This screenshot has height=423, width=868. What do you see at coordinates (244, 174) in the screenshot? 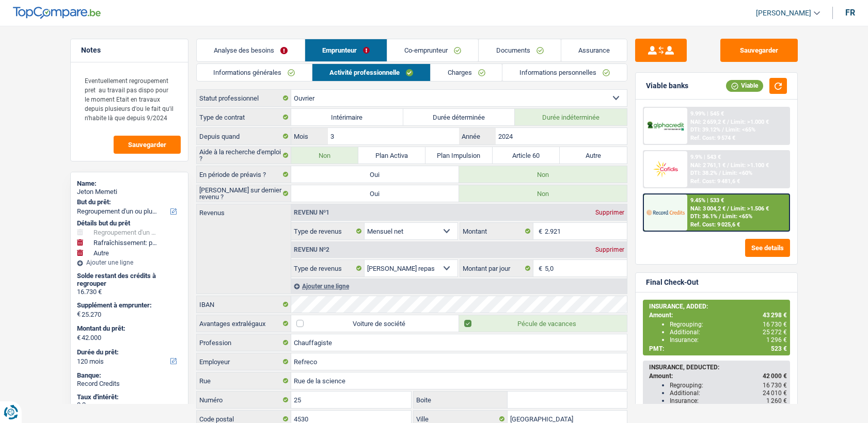
I see `label: En période de préavis ?` at bounding box center [244, 174].